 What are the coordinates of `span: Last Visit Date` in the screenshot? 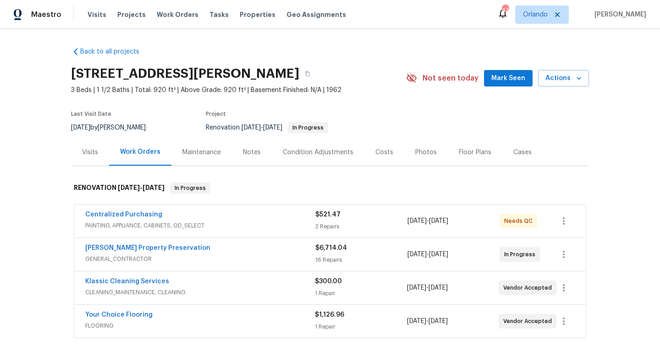 It's located at (91, 114).